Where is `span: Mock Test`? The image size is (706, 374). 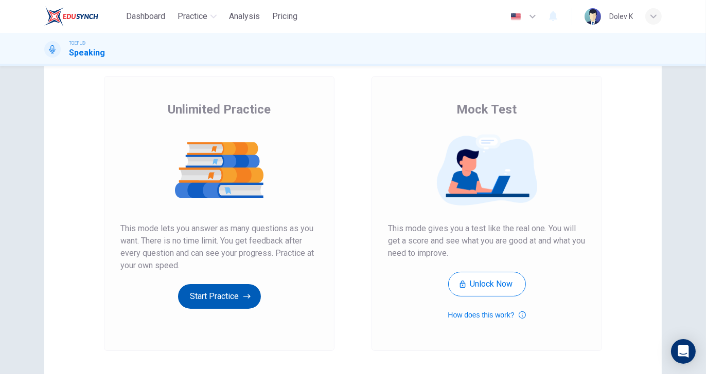
span: Mock Test is located at coordinates (486, 110).